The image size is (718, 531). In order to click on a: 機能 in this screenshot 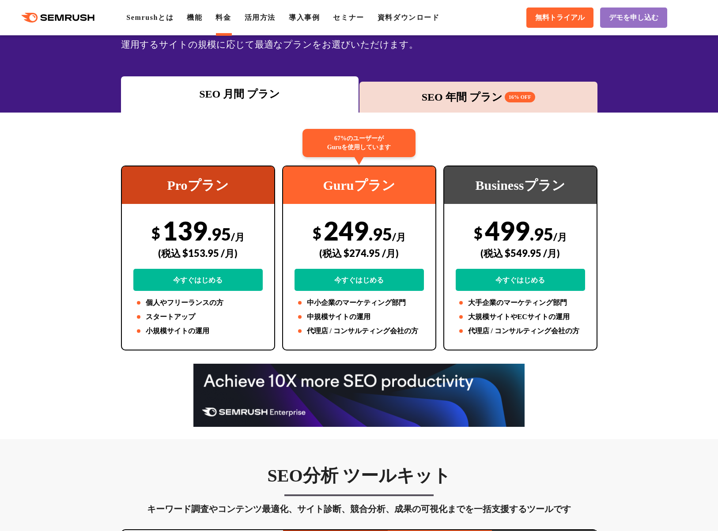, I will do `click(194, 17)`.